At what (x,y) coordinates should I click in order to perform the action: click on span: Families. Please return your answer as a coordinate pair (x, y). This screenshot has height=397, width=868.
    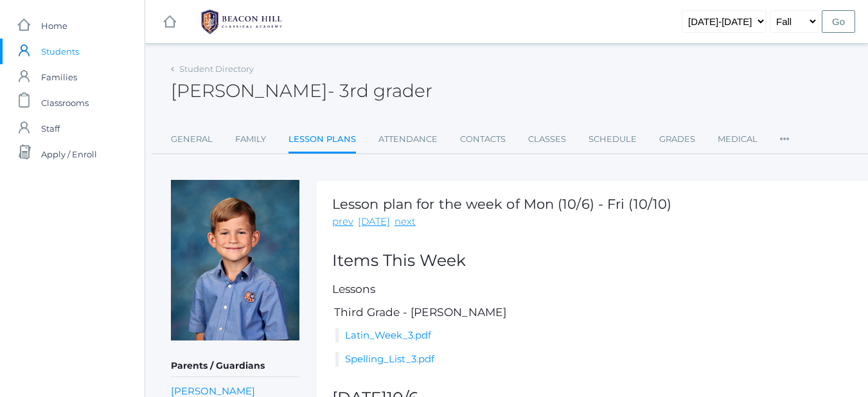
    Looking at the image, I should click on (59, 77).